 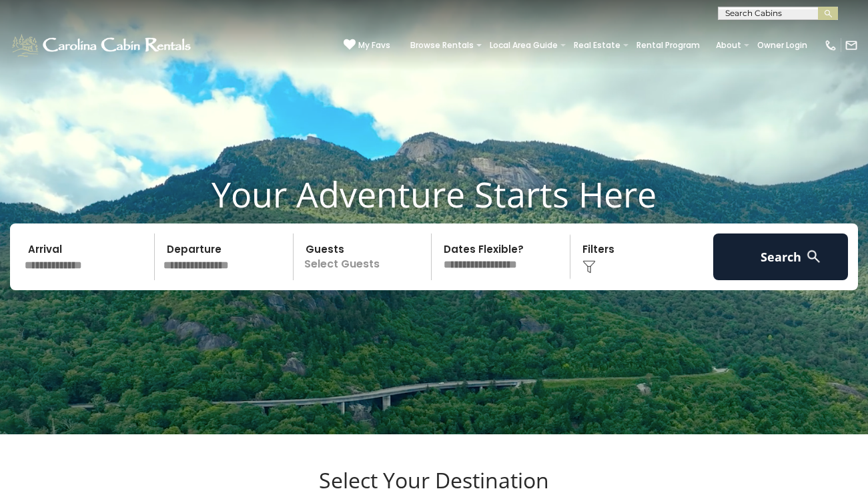 What do you see at coordinates (597, 46) in the screenshot?
I see `a: Real Estate` at bounding box center [597, 46].